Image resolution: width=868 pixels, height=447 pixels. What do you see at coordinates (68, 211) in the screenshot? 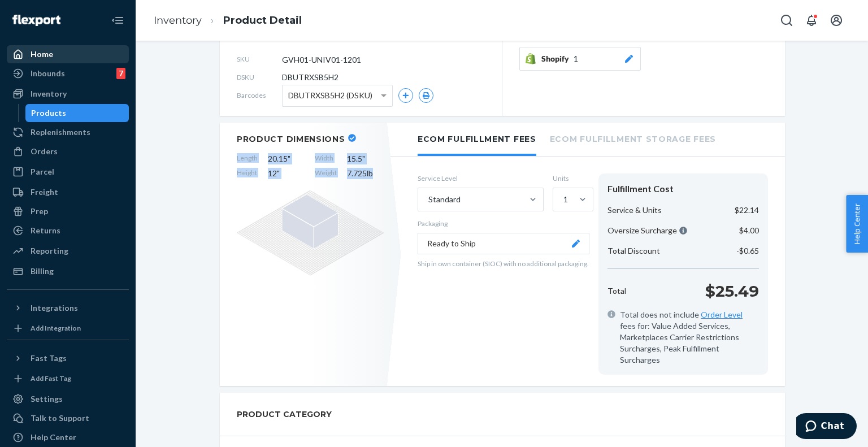
I see `a: Prep` at bounding box center [68, 211].